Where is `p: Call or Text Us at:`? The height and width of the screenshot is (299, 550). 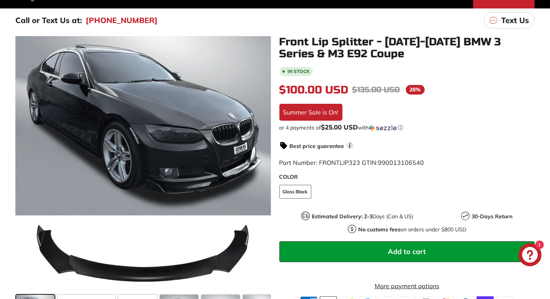 p: Call or Text Us at: is located at coordinates (48, 20).